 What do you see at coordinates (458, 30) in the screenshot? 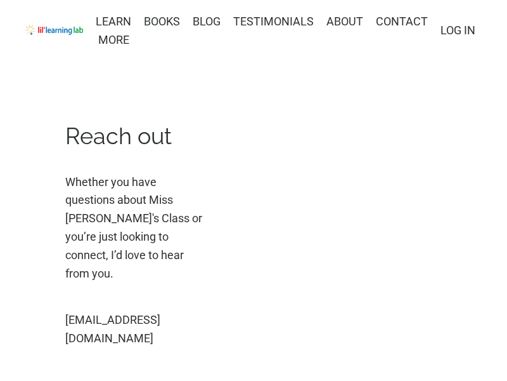
I see `a: LOG IN` at bounding box center [458, 30].